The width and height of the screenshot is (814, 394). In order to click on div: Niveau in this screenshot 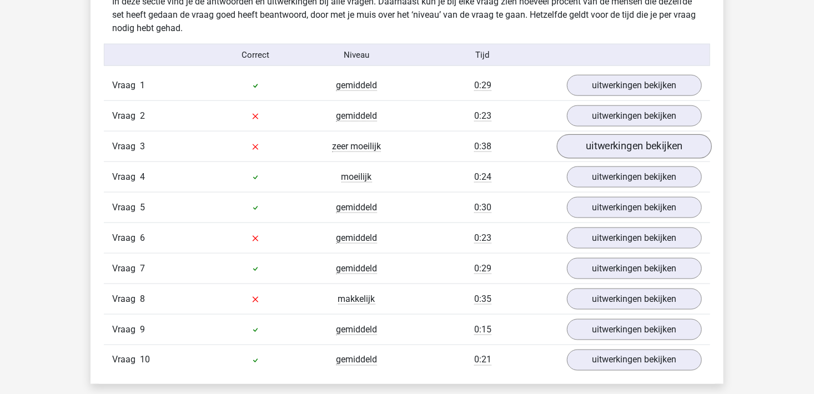, I will do `click(356, 55)`.